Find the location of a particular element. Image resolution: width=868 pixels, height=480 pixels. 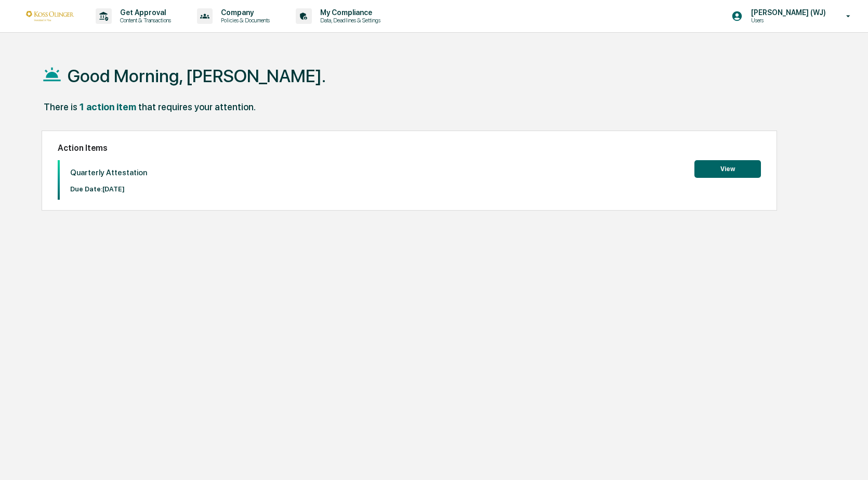

div: 1 action item is located at coordinates (108, 107).